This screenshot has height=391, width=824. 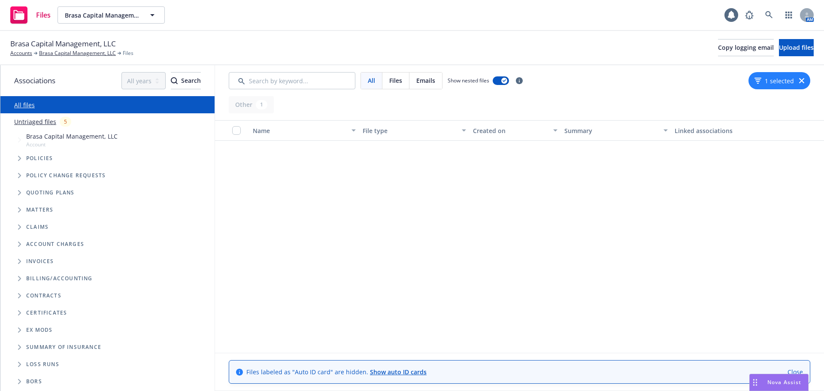 What do you see at coordinates (42, 364) in the screenshot?
I see `span: Loss Runs` at bounding box center [42, 364].